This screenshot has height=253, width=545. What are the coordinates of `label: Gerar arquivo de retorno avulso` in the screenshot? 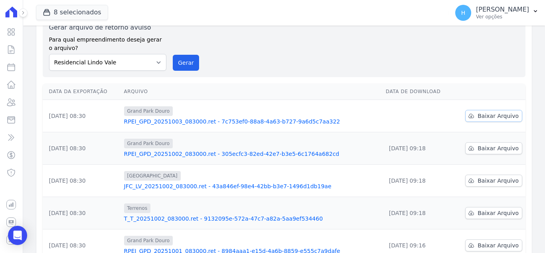 It's located at (108, 28).